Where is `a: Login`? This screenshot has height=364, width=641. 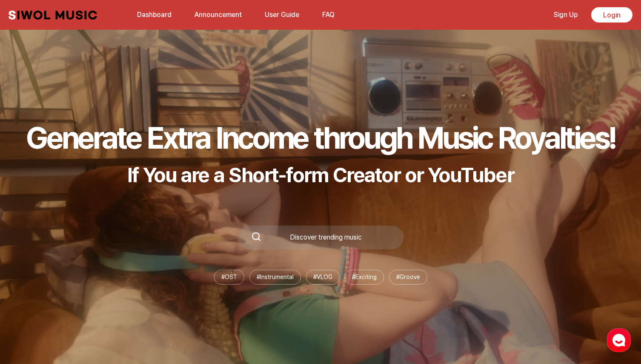 a: Login is located at coordinates (612, 15).